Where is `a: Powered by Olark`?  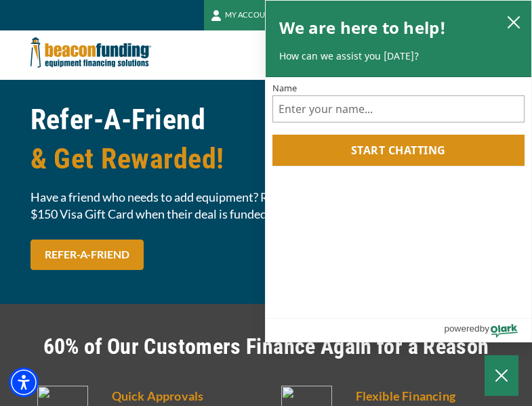
a: Powered by Olark is located at coordinates (487, 330).